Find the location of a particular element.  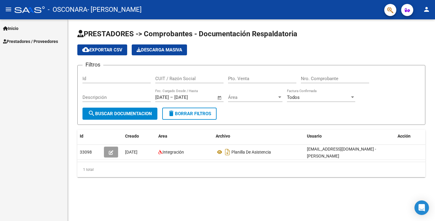

button: Buscar Documentacion is located at coordinates (120, 113).